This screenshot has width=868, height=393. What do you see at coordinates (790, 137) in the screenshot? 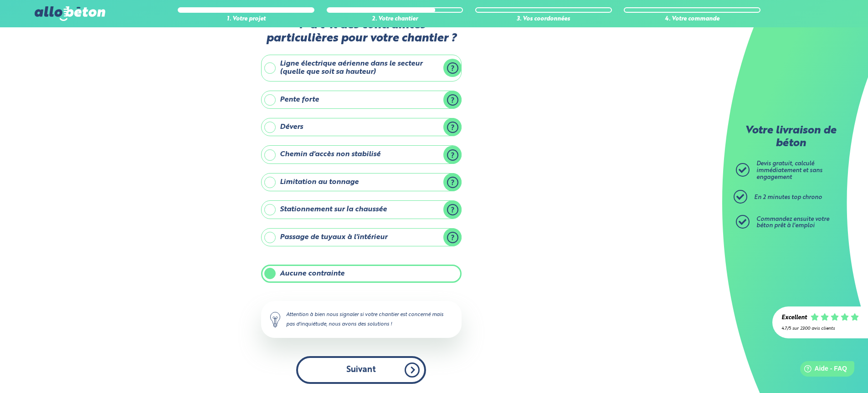
I see `p: Votre livraison de béton` at bounding box center [790, 137].